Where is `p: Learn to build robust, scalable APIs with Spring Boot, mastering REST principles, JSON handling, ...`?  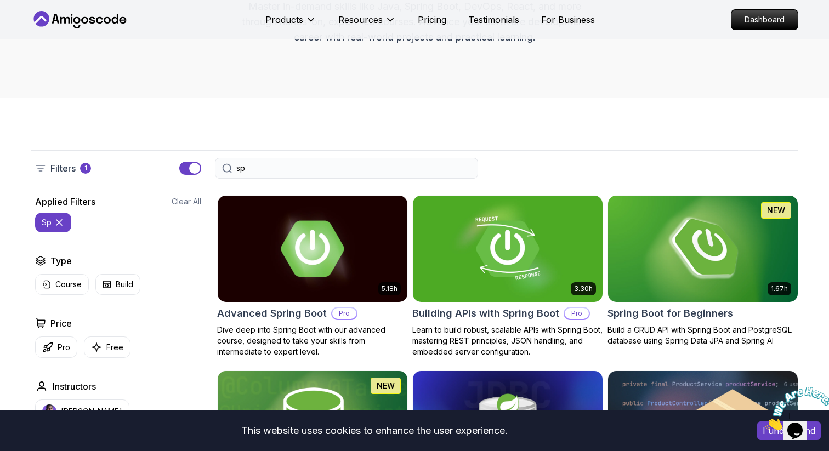
p: Learn to build robust, scalable APIs with Spring Boot, mastering REST principles, JSON handling, ... is located at coordinates (508, 341).